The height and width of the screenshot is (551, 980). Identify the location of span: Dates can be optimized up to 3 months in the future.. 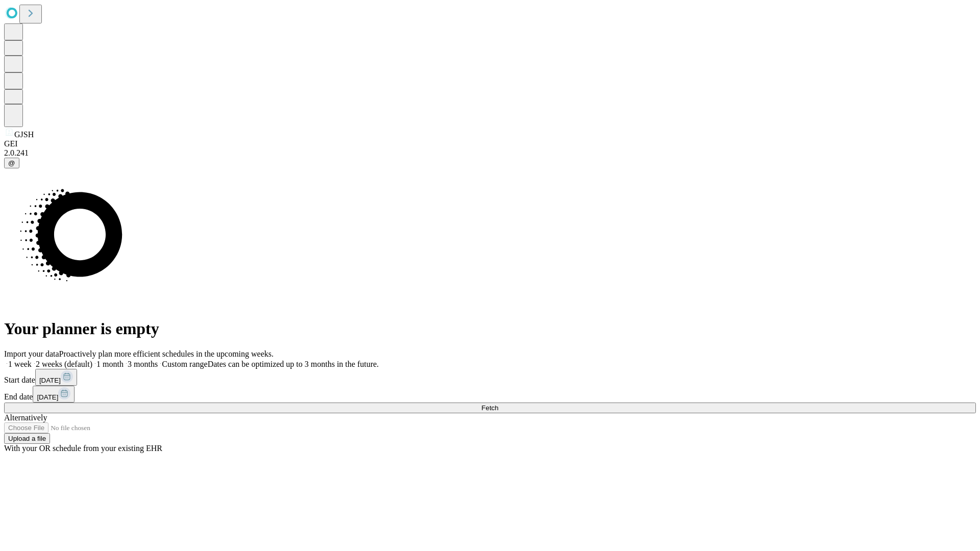
(293, 364).